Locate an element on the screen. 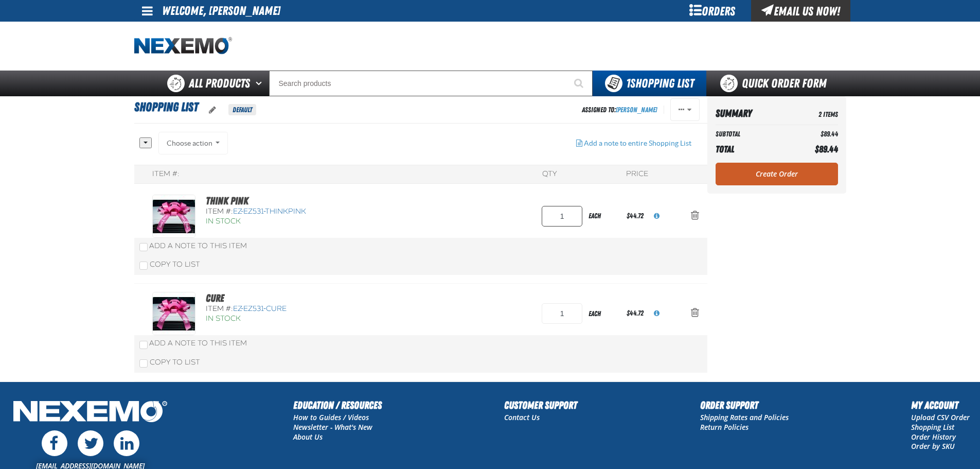  a: Order by SKU is located at coordinates (933, 446).